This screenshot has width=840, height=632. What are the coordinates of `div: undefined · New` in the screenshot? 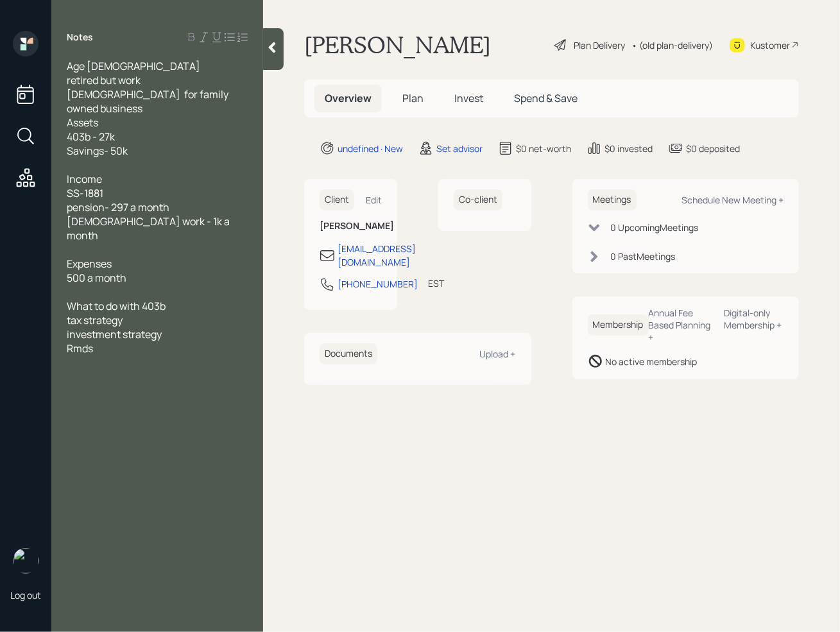 It's located at (370, 148).